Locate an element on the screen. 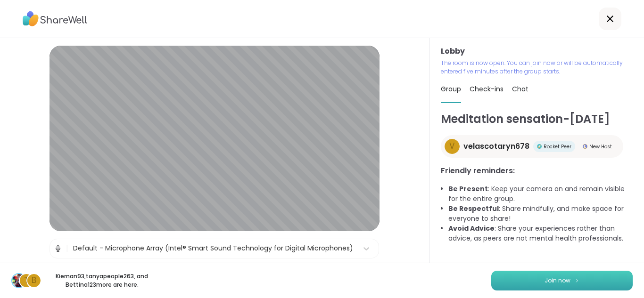  p: Kiernan93 , tanyapeople263 , and Bettina123 more are here. is located at coordinates (102, 281).